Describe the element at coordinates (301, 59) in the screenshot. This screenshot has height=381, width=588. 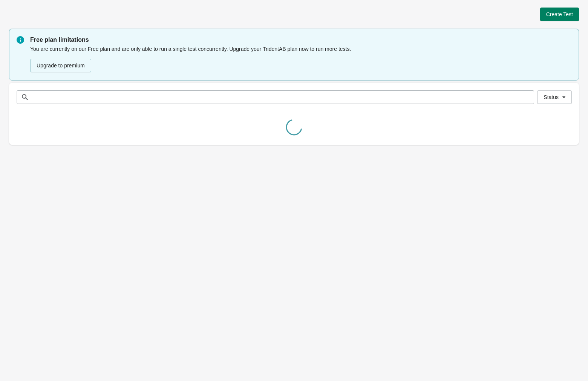
I see `div: You are currently on our Free plan and are only able to run a single test concurrently. Upgrade y...` at that location.